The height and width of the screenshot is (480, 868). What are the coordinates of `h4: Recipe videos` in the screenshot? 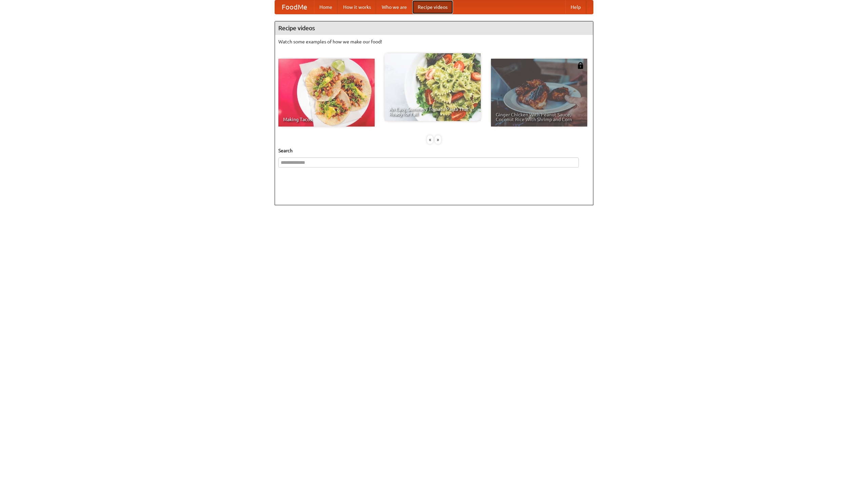 It's located at (434, 28).